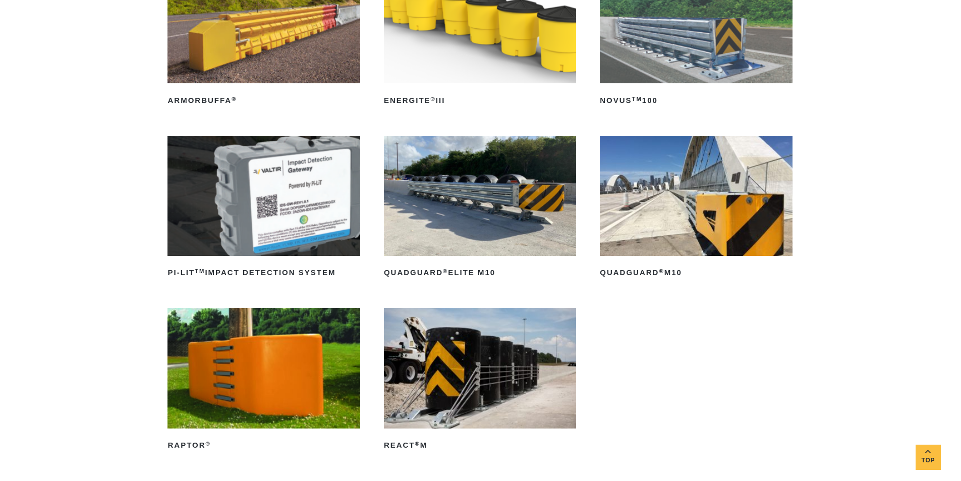 The height and width of the screenshot is (481, 961). What do you see at coordinates (263, 208) in the screenshot?
I see `a: PI-LITTMImpact Detection System` at bounding box center [263, 208].